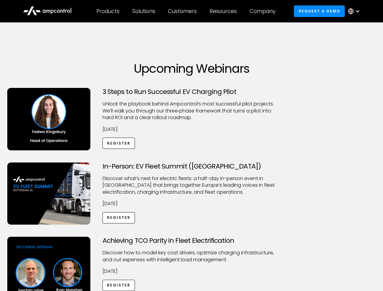 The height and width of the screenshot is (291, 383). What do you see at coordinates (144, 11) in the screenshot?
I see `div: Solutions` at bounding box center [144, 11].